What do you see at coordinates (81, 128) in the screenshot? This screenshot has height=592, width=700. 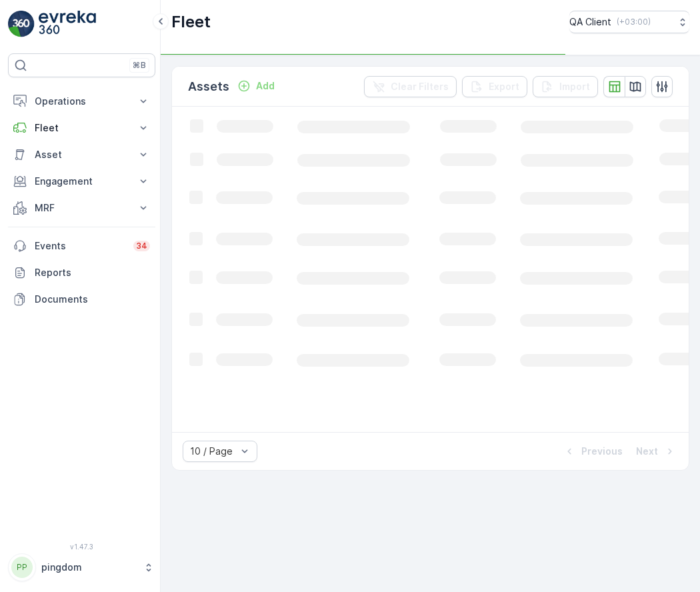 I see `button: Fleet` at bounding box center [81, 128].